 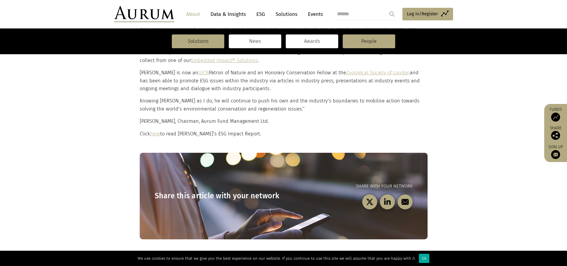 I want to click on a: News, so click(x=255, y=41).